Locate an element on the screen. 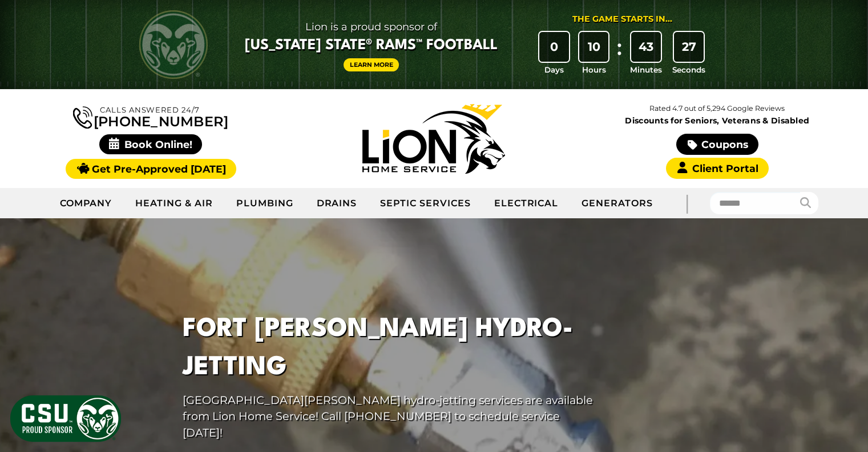 This screenshot has height=452, width=868. div: 27 is located at coordinates (689, 47).